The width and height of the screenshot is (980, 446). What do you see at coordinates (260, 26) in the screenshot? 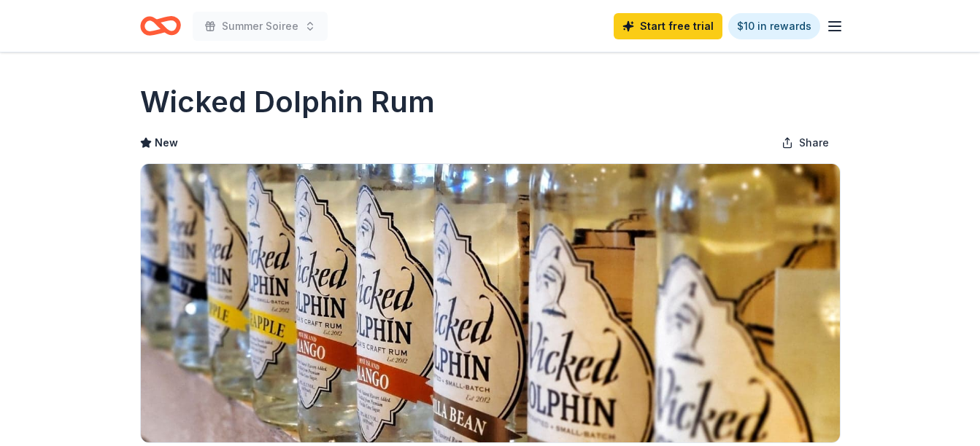
I see `span: Summer Soiree` at bounding box center [260, 26].